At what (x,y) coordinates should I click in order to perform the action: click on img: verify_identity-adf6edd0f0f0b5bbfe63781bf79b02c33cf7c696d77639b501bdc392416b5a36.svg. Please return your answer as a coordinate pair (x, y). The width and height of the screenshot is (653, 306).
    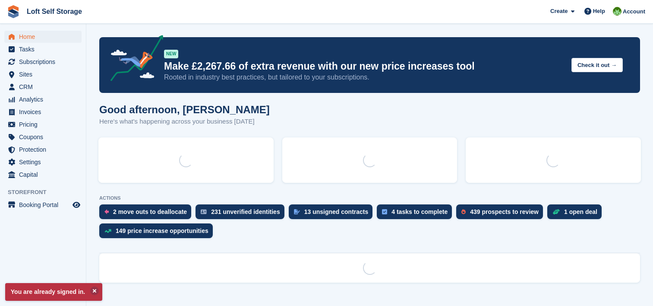
    Looking at the image, I should click on (204, 212).